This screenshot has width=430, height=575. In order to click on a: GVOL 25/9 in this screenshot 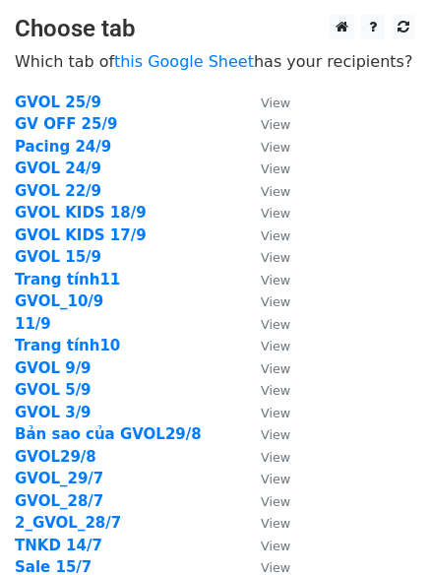, I will do `click(58, 102)`.